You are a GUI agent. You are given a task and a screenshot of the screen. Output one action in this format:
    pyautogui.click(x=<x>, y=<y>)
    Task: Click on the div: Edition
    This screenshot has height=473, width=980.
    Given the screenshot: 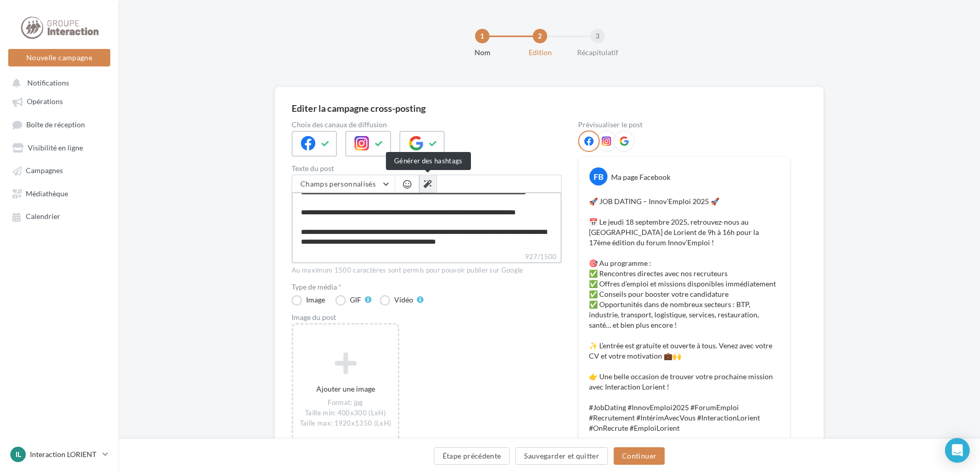 What is the action you would take?
    pyautogui.click(x=539, y=52)
    